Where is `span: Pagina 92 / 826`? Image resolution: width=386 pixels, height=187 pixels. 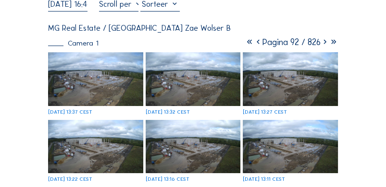
span: Pagina 92 / 826 is located at coordinates (291, 42).